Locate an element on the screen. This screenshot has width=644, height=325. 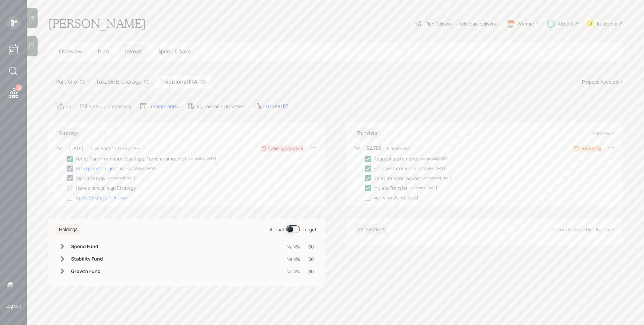
div: 10133190 is located at coordinates (275, 106).